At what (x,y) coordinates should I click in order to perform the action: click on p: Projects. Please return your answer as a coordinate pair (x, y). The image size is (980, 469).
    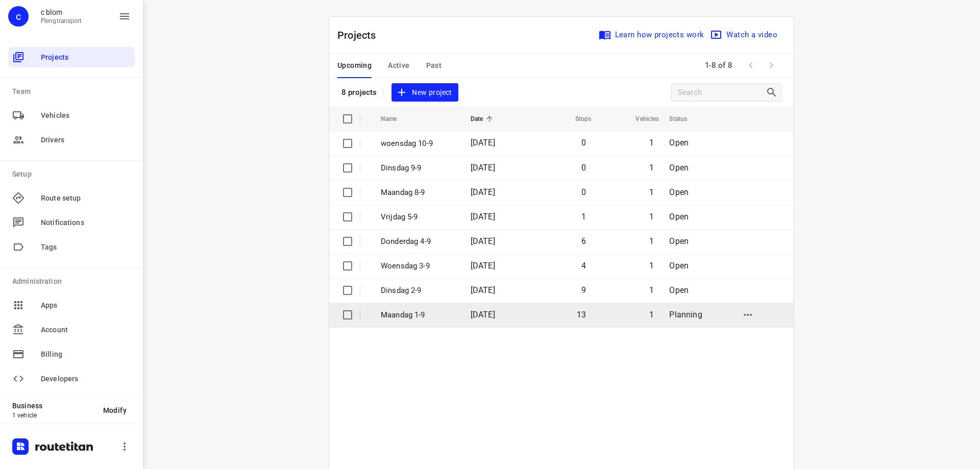
    Looking at the image, I should click on (361, 35).